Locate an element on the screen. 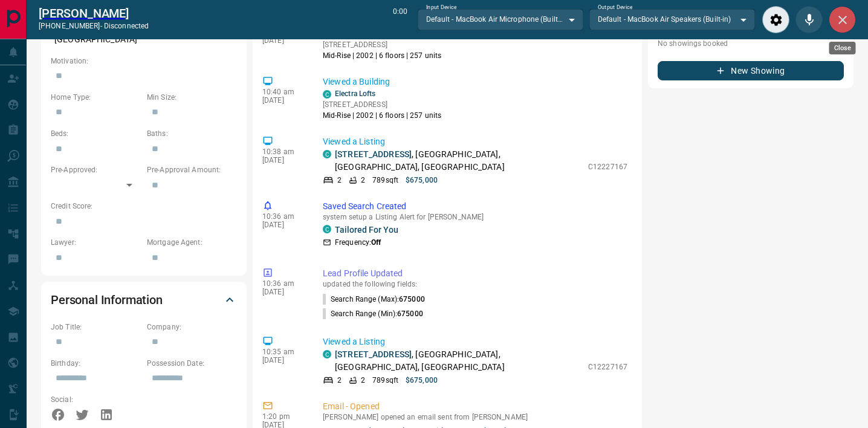 The height and width of the screenshot is (428, 868). p: Viewed a Building is located at coordinates (475, 81).